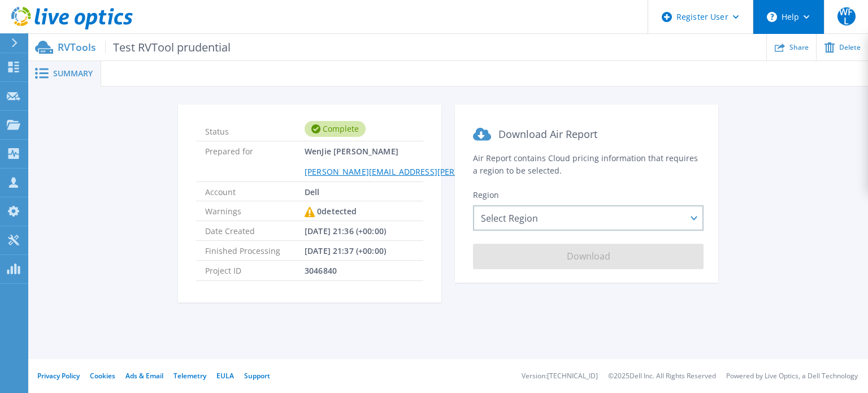 The width and height of the screenshot is (868, 393). I want to click on span: Region, so click(486, 194).